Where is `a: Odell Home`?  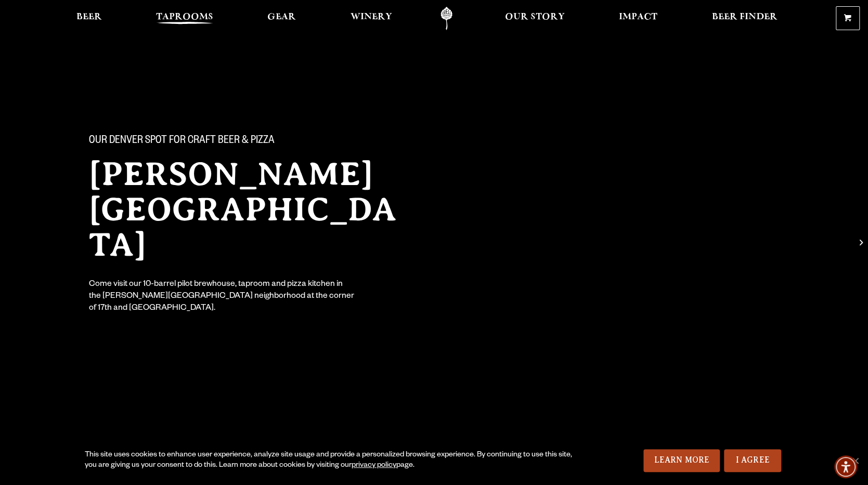
a: Odell Home is located at coordinates (446, 19).